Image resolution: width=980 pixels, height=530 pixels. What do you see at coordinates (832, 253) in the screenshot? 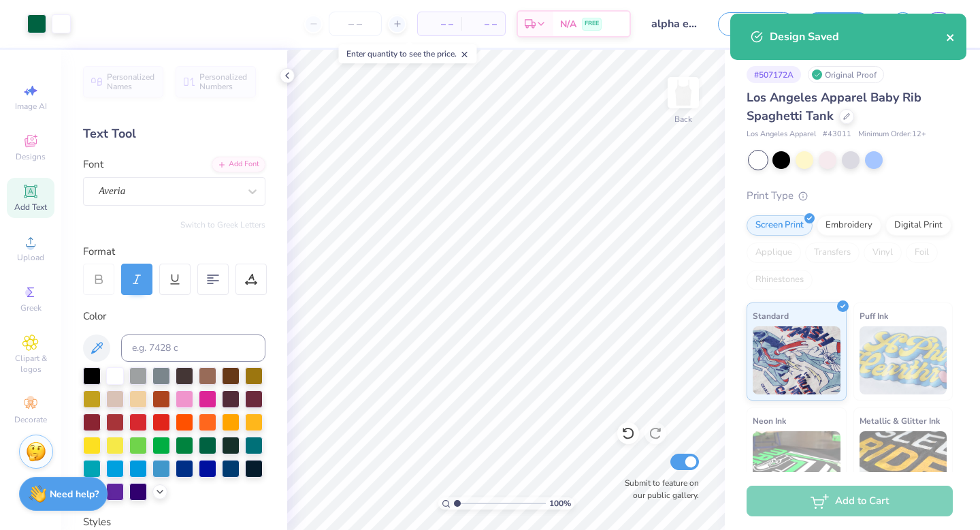
I see `div: Transfers` at bounding box center [832, 253].